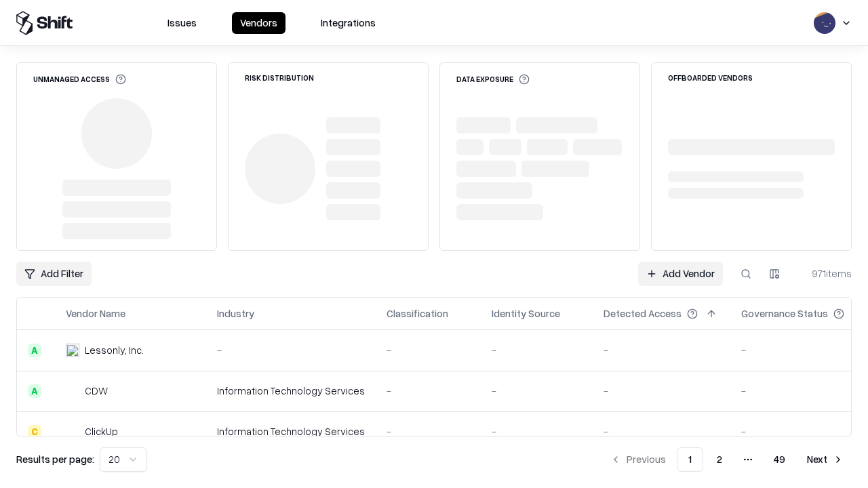 Image resolution: width=868 pixels, height=488 pixels. What do you see at coordinates (73, 392) in the screenshot?
I see `img: CDW` at bounding box center [73, 392].